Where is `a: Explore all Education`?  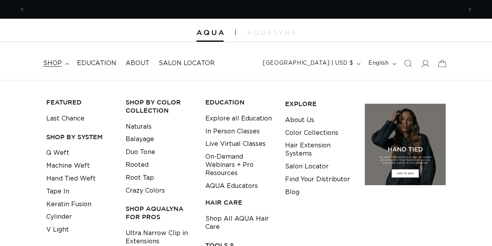 a: Explore all Education is located at coordinates (239, 118).